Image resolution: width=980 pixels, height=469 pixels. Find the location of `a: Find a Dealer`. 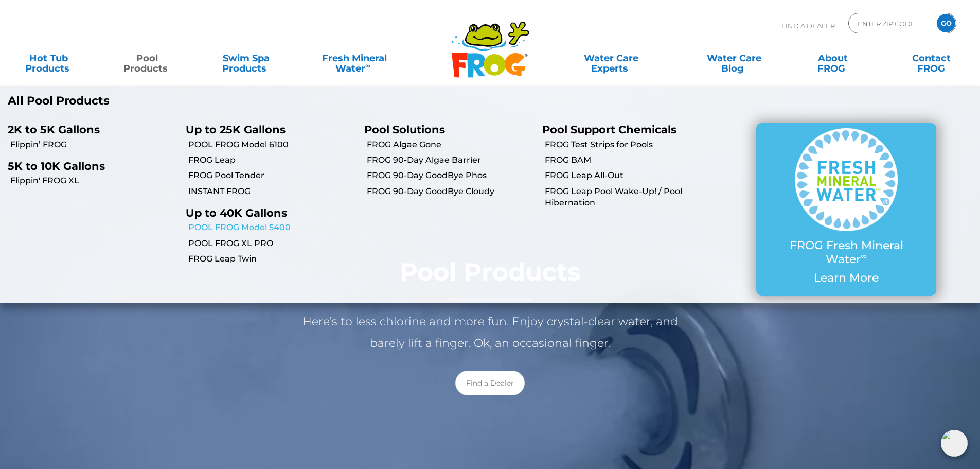

a: Find a Dealer is located at coordinates (490, 383).